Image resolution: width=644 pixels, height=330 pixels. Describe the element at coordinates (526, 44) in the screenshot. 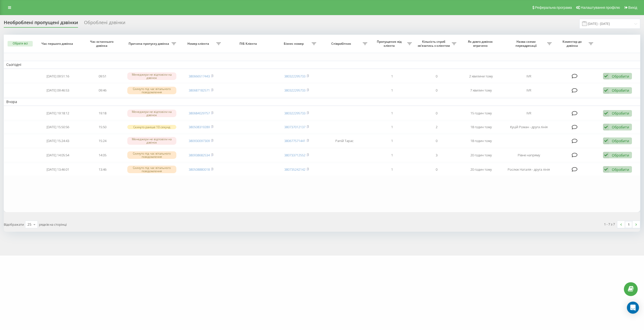

I see `span: Назва схеми переадресації` at that location.